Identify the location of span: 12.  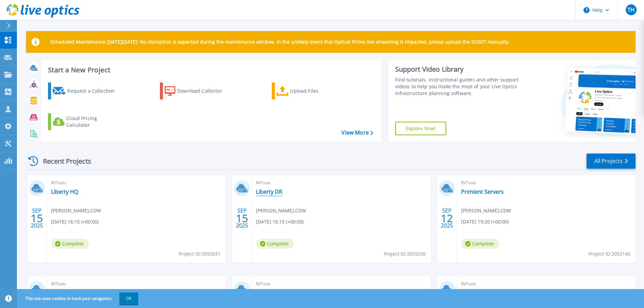
(447, 218).